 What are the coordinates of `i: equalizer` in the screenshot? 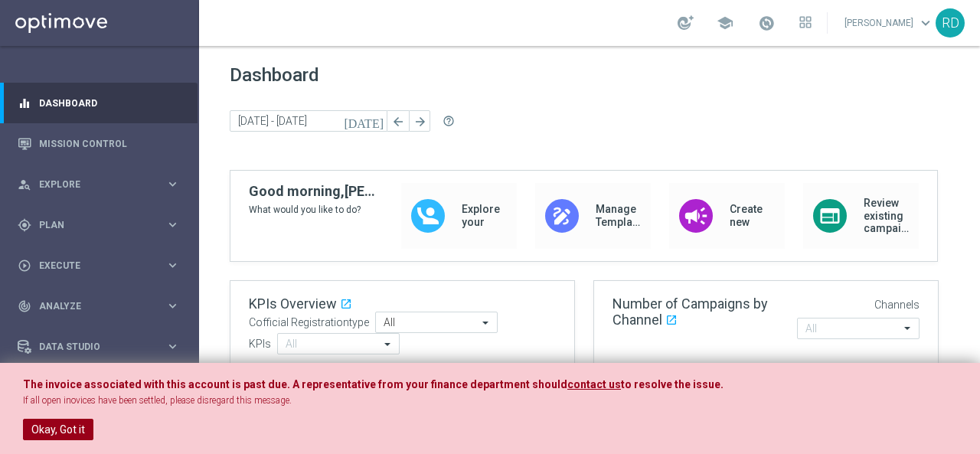 It's located at (25, 104).